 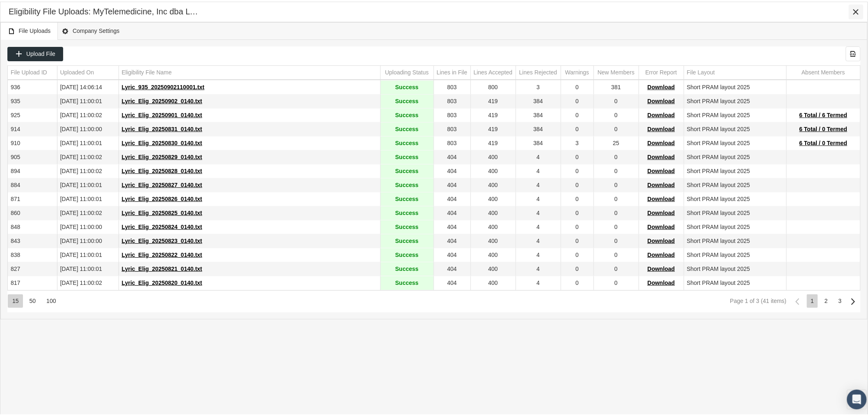 I want to click on td: 914, so click(x=32, y=128).